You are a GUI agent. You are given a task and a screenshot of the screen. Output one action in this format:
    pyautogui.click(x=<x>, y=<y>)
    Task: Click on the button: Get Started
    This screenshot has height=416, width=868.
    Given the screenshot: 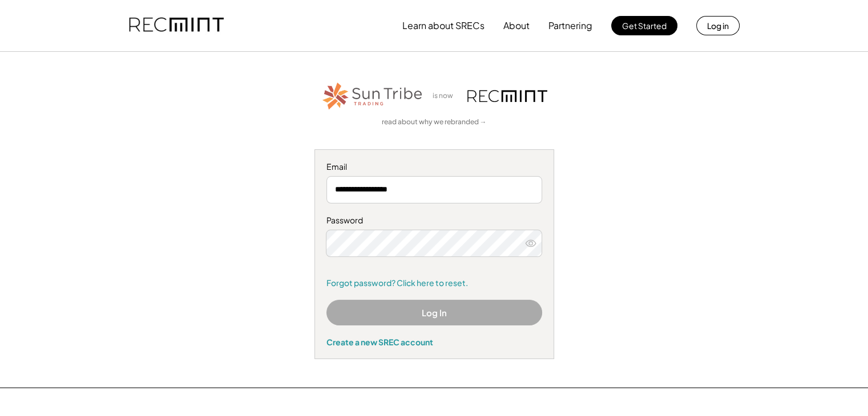 What is the action you would take?
    pyautogui.click(x=644, y=26)
    